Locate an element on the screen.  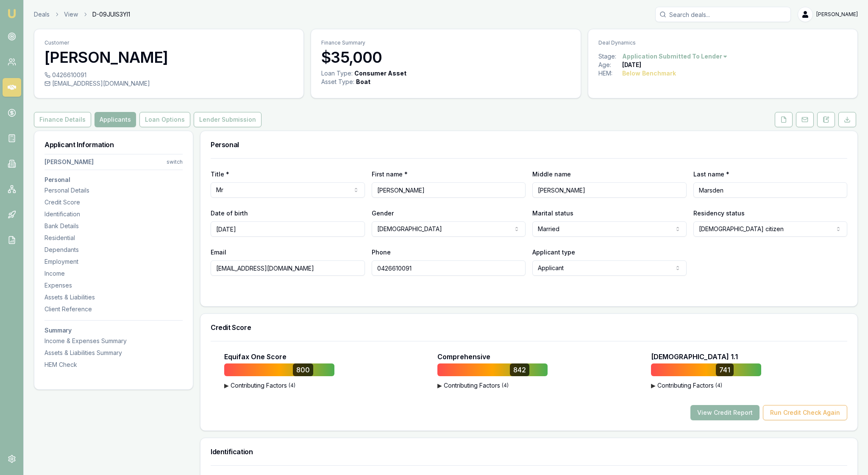
div: Age: is located at coordinates (610, 65).